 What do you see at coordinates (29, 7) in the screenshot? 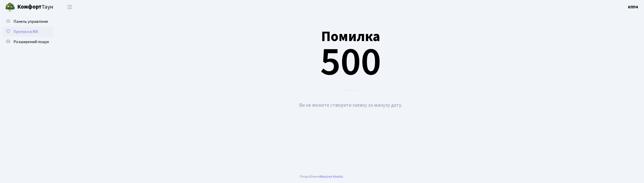
I see `b: Комфорт` at bounding box center [29, 7].